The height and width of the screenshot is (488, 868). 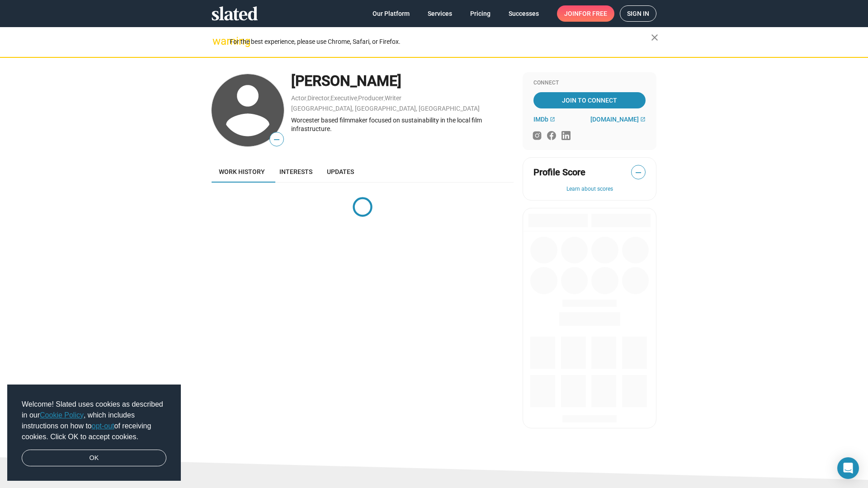 What do you see at coordinates (242, 172) in the screenshot?
I see `span: Work history` at bounding box center [242, 172].